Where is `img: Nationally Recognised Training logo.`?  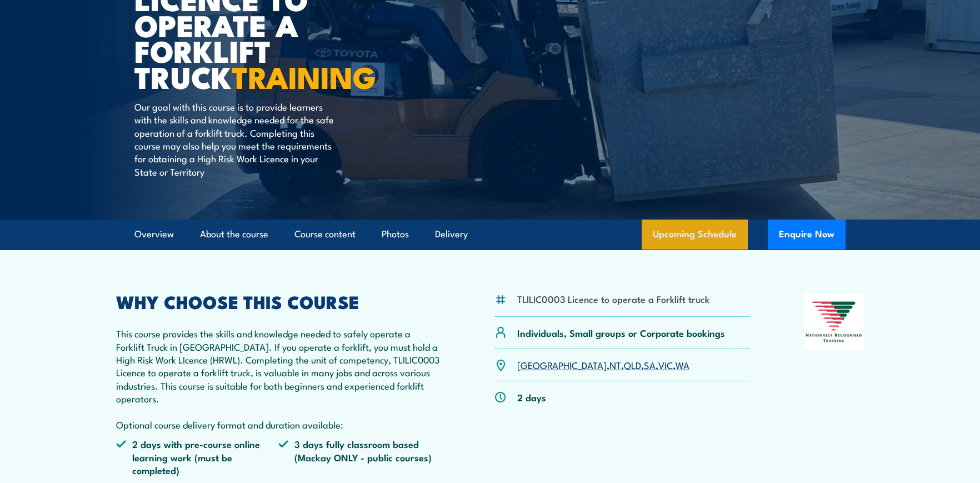 img: Nationally Recognised Training logo. is located at coordinates (834, 322).